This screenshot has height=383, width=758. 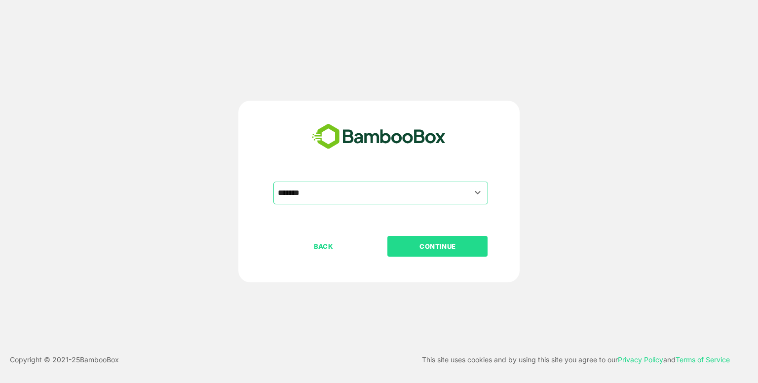 I want to click on p: BACK, so click(x=324, y=246).